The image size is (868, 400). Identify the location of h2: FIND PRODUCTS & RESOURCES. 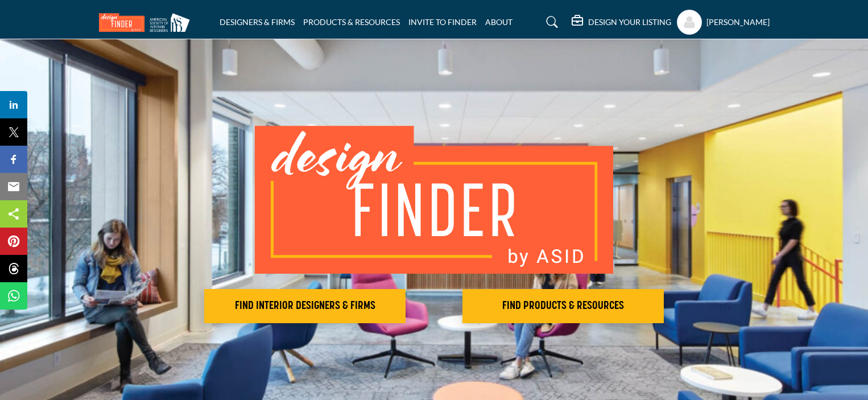
(563, 306).